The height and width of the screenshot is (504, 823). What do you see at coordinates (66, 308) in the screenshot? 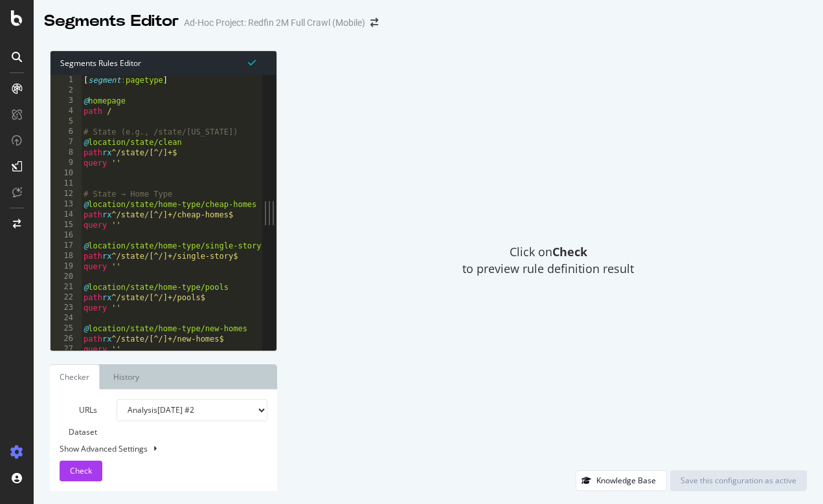
I see `div: 23` at bounding box center [66, 308].